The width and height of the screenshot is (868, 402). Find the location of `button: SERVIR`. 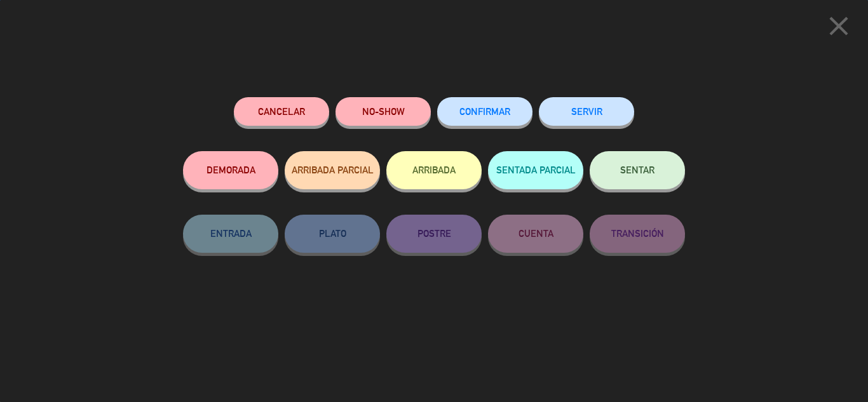

button: SERVIR is located at coordinates (586, 111).